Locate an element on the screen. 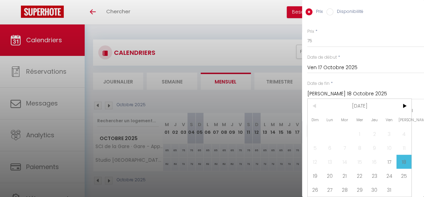 The width and height of the screenshot is (424, 197). span: 30 is located at coordinates (374, 189).